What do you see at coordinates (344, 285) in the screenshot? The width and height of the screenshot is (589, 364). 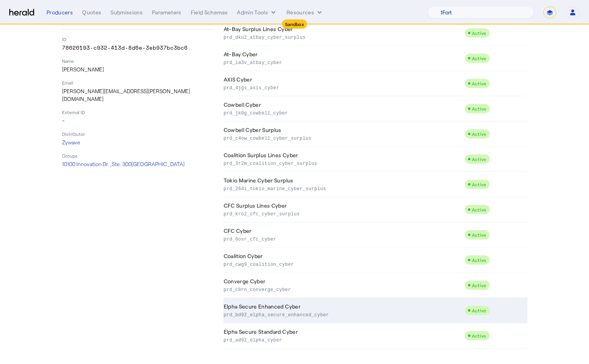 I see `td: Converge Cyber` at bounding box center [344, 285].